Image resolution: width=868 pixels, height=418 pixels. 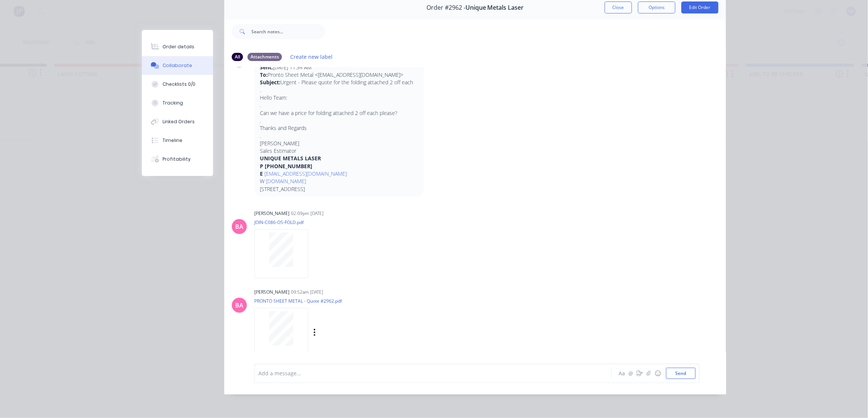 I want to click on p: Can we have a price for folding attached 2 off each please?, so click(x=339, y=113).